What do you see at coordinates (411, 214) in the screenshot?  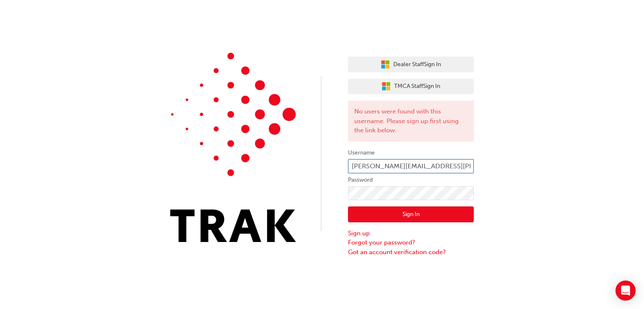 I see `button: Sign In` at bounding box center [411, 214].